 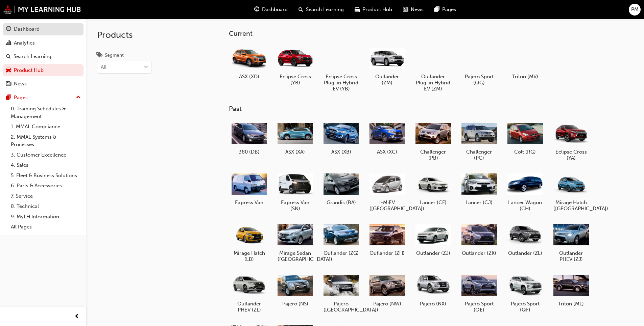 I want to click on h5: ASX (XB), so click(x=341, y=152).